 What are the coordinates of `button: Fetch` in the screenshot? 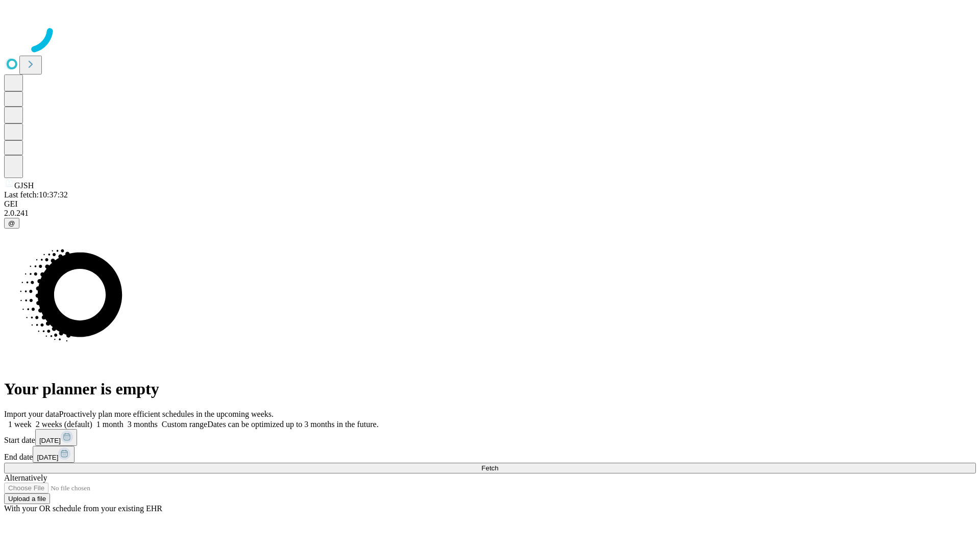 It's located at (490, 468).